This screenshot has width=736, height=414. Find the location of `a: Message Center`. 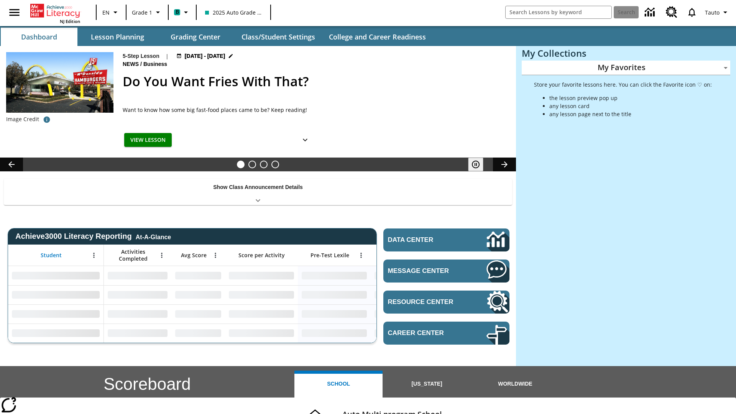

a: Message Center is located at coordinates (446, 271).